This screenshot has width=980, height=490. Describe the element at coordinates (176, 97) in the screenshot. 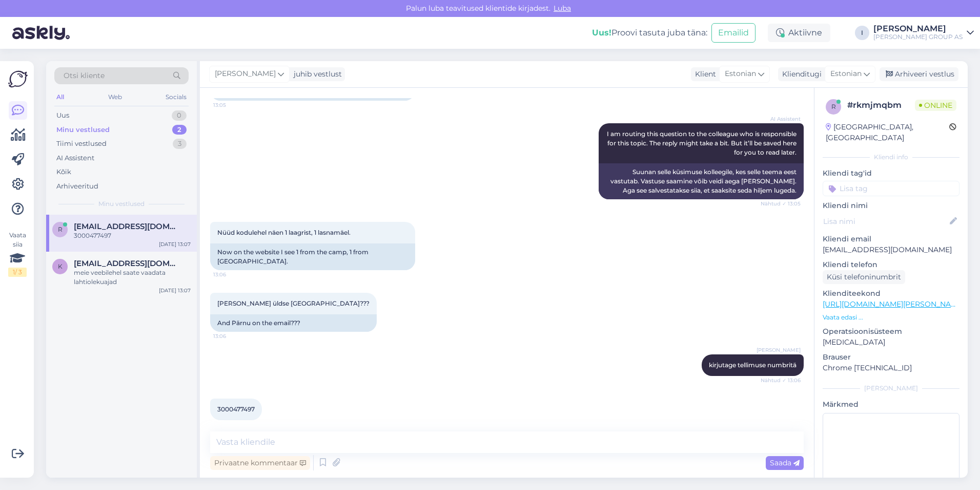

I see `div: Socials` at that location.